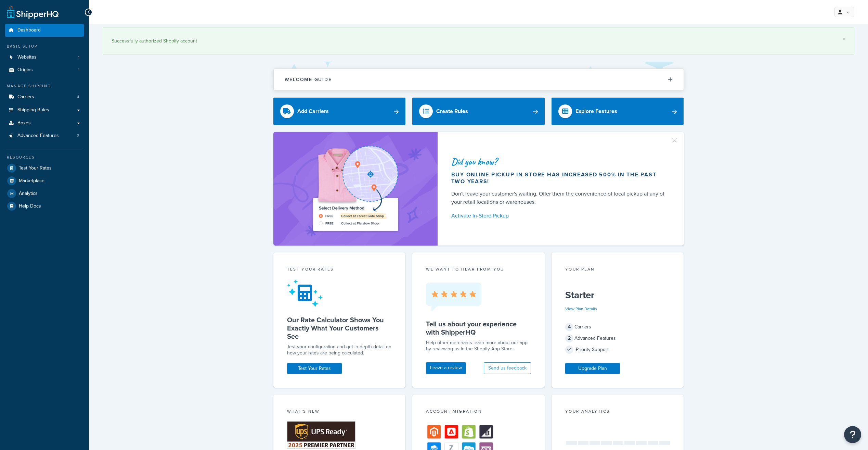 Image resolution: width=868 pixels, height=450 pixels. Describe the element at coordinates (559, 161) in the screenshot. I see `div: Did you know?` at that location.